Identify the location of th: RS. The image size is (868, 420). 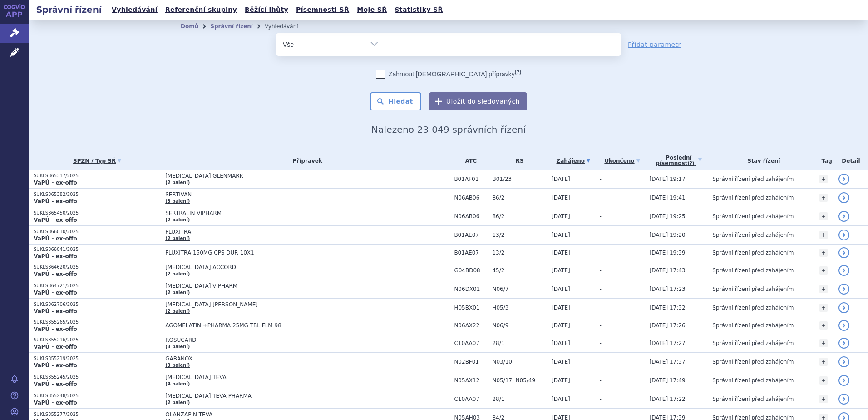
(517, 161).